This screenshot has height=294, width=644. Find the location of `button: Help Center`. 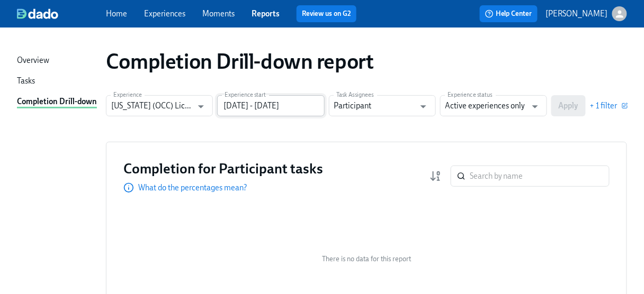

button: Help Center is located at coordinates (509, 13).